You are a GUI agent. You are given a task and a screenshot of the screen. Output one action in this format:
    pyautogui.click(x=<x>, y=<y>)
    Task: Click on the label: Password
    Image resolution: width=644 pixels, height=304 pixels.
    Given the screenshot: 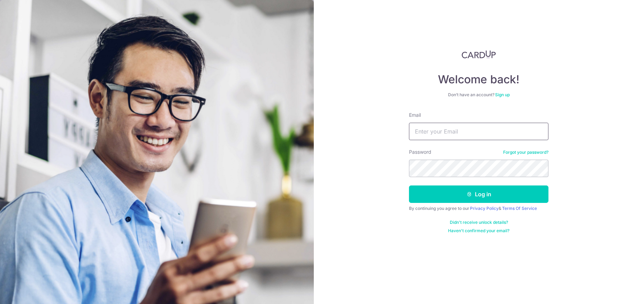 What is the action you would take?
    pyautogui.click(x=420, y=152)
    